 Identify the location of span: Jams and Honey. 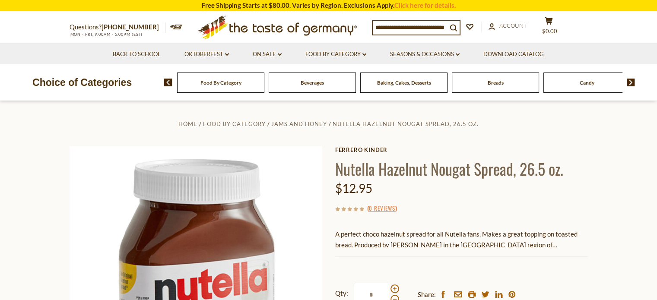
(299, 124).